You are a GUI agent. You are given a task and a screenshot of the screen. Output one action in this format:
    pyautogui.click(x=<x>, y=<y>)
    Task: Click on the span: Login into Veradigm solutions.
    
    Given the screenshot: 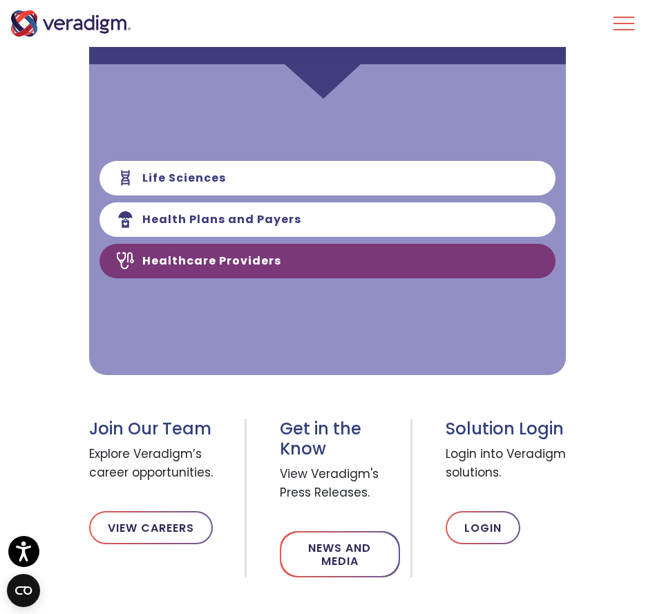 What is the action you would take?
    pyautogui.click(x=506, y=464)
    